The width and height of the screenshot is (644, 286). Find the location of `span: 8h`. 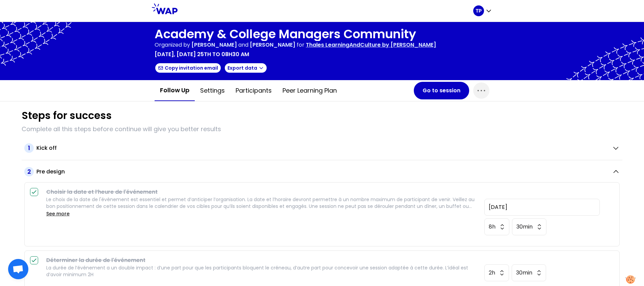

span: 8h is located at coordinates (492, 227).